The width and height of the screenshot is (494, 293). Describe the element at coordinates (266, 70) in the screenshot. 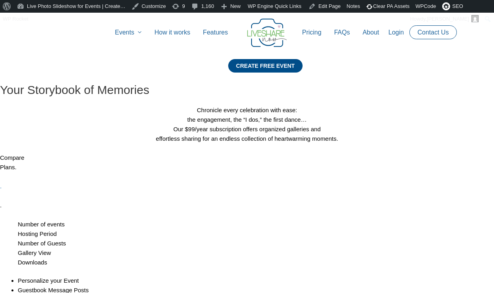

I see `a: CREATE FREE EVENT` at that location.